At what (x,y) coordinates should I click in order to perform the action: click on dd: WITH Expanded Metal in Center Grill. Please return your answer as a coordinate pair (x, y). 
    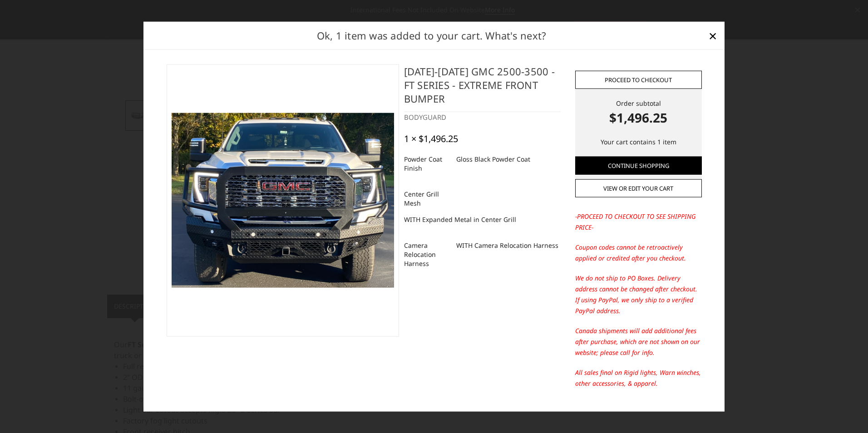
    Looking at the image, I should click on (460, 220).